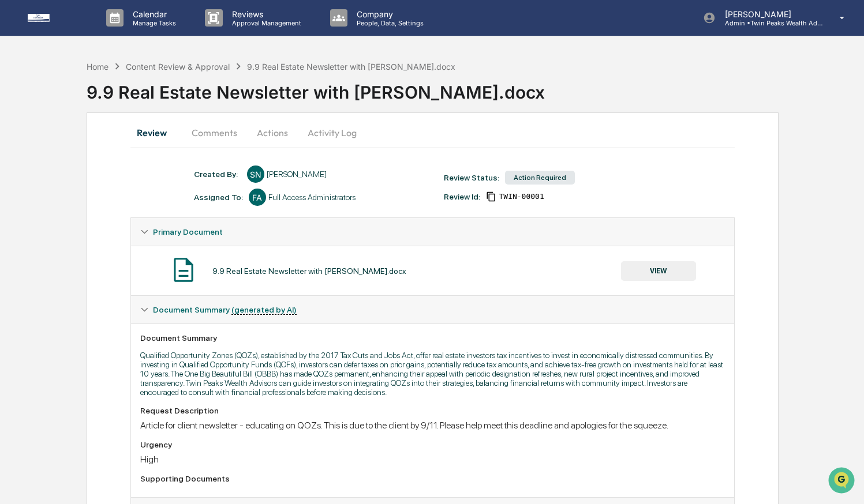 The width and height of the screenshot is (864, 504). I want to click on img: 1746055101610-c473b297-6a78-478c-a979-82029cc54cd1, so click(22, 99).